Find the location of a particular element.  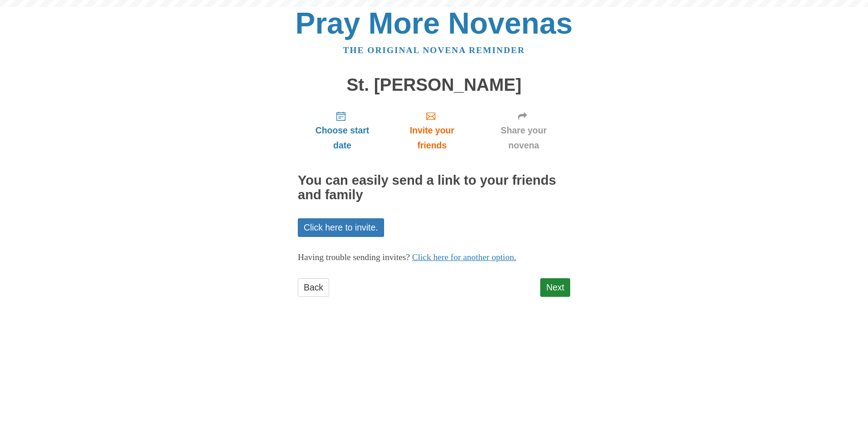

span: Share your novena is located at coordinates (524, 138).